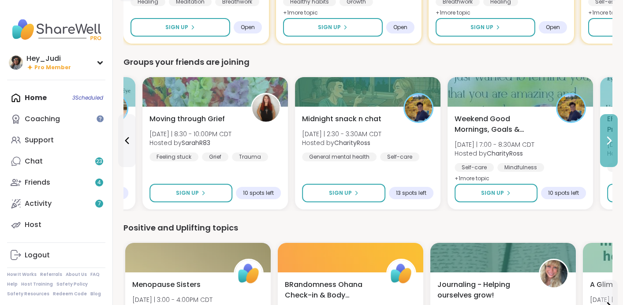  Describe the element at coordinates (37, 182) in the screenshot. I see `div: Friends` at that location.